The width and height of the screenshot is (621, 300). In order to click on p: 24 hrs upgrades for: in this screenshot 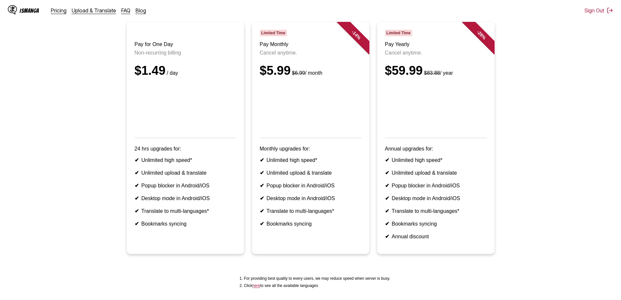, I will do `click(186, 149)`.